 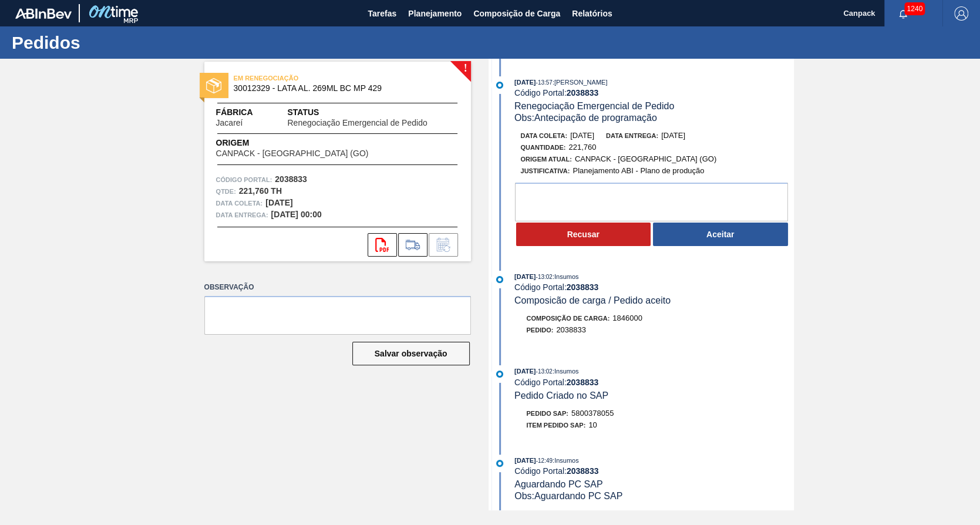 What do you see at coordinates (517, 14) in the screenshot?
I see `span: Composição de Carga` at bounding box center [517, 14].